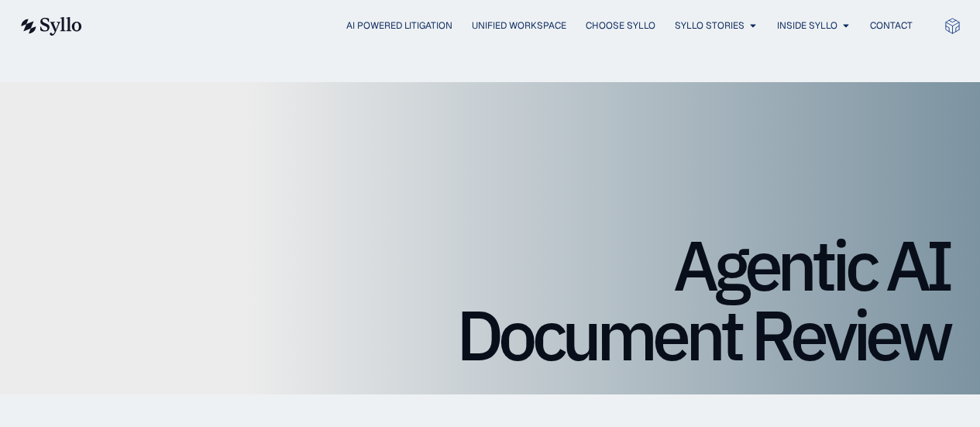 The width and height of the screenshot is (980, 427). Describe the element at coordinates (710, 25) in the screenshot. I see `a: Syllo Stories` at that location.